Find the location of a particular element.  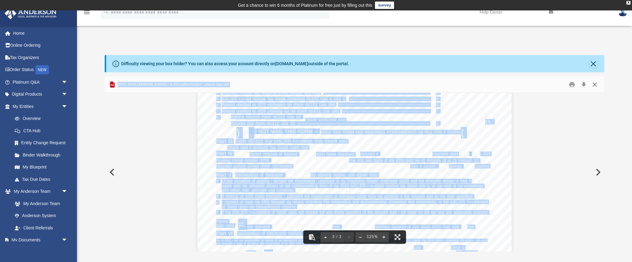

span: if is located at coordinates (250, 148).